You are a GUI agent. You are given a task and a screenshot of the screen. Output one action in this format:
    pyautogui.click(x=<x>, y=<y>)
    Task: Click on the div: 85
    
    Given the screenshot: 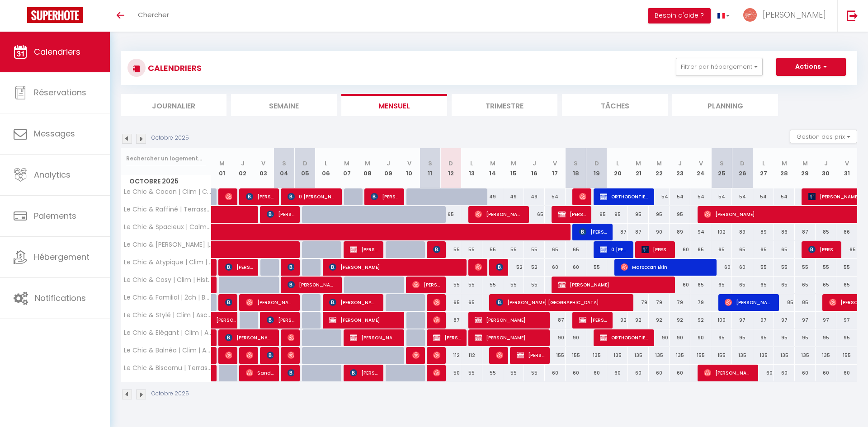 What is the action you would take?
    pyautogui.click(x=826, y=232)
    